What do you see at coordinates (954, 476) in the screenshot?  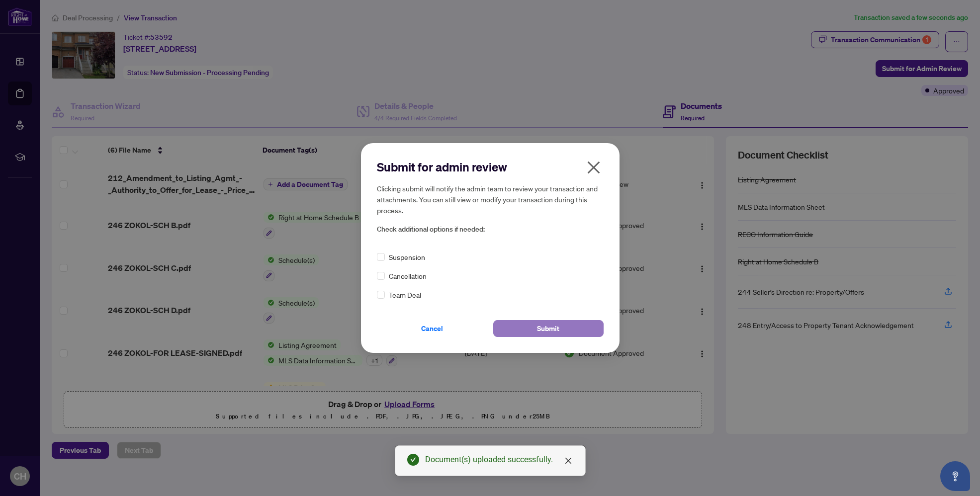 I see `button: Open asap` at bounding box center [954, 476].